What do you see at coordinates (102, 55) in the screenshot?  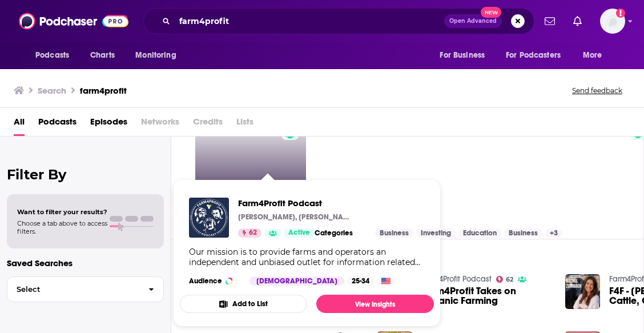 I see `span: Charts` at bounding box center [102, 55].